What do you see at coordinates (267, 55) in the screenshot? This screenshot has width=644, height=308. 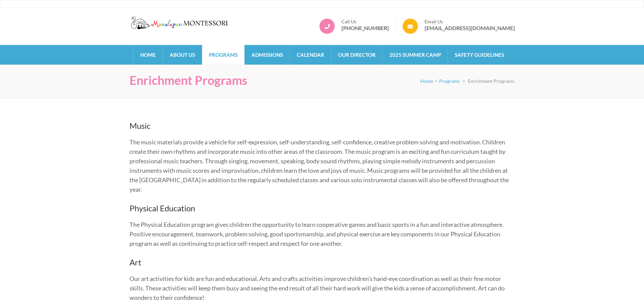 I see `a: Admissions` at bounding box center [267, 55].